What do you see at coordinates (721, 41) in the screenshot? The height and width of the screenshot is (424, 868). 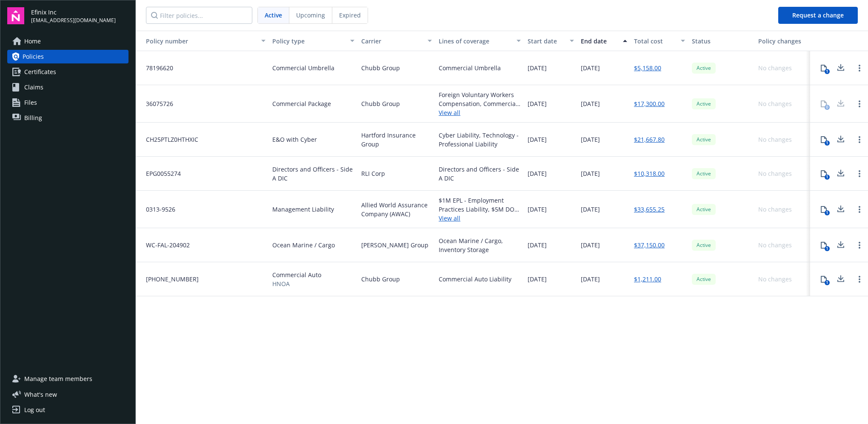 I see `div: Status` at bounding box center [721, 41].